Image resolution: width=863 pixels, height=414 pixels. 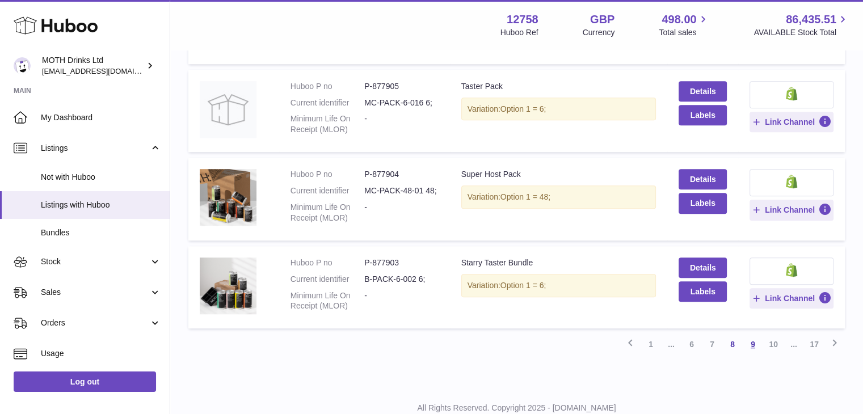 What do you see at coordinates (85, 382) in the screenshot?
I see `a: Log out` at bounding box center [85, 382].